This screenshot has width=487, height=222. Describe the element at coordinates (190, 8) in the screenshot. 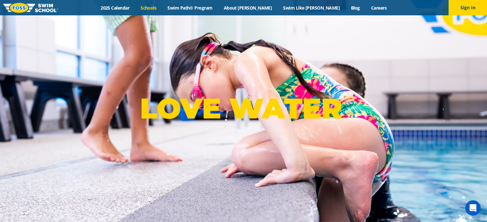

I see `a: Swim Path® Program` at that location.